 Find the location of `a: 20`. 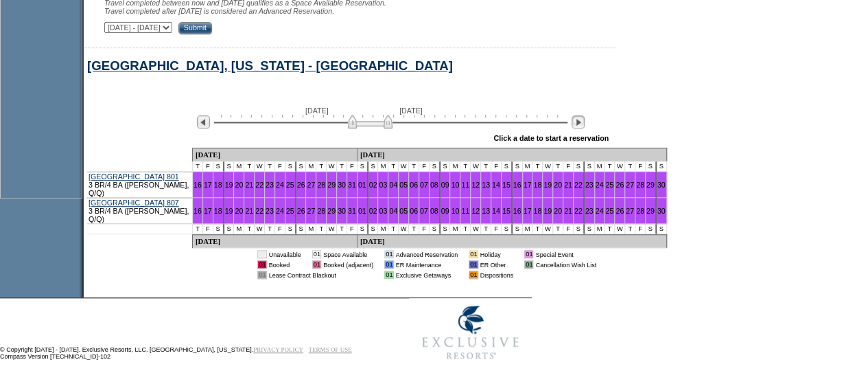

a: 20 is located at coordinates (239, 211).